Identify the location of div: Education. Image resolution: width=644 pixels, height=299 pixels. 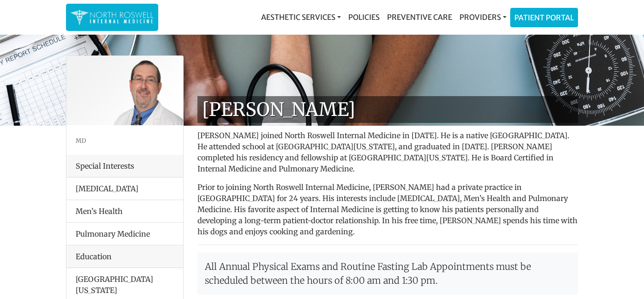
(124, 256).